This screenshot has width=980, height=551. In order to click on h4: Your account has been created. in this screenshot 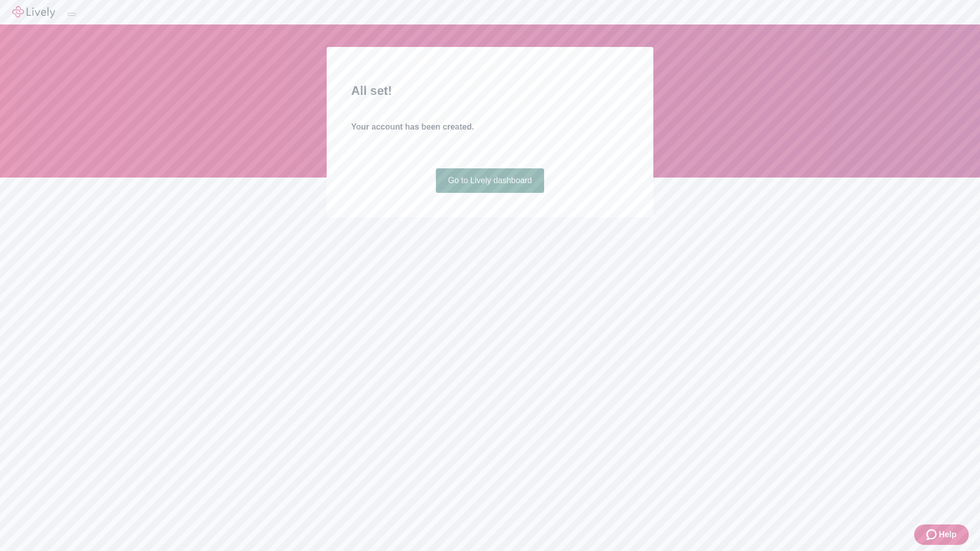, I will do `click(490, 127)`.